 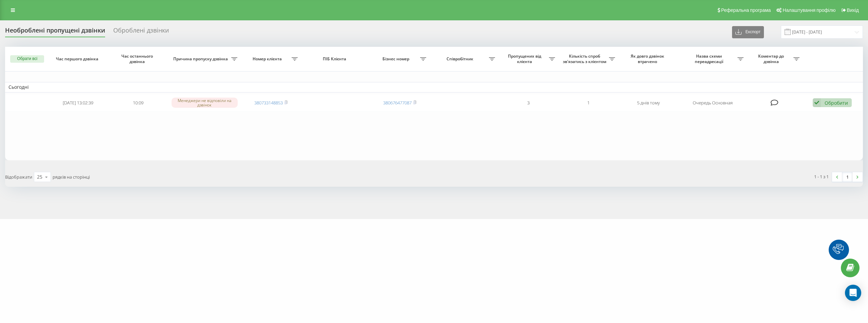 What do you see at coordinates (525, 58) in the screenshot?
I see `span: Пропущених від клієнта` at bounding box center [525, 58].